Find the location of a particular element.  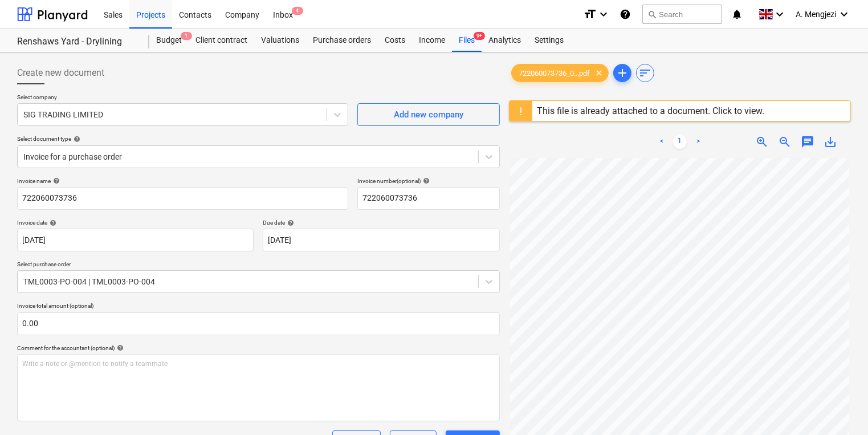

div: This file is already attached to a document. Click to view. is located at coordinates (650, 110).